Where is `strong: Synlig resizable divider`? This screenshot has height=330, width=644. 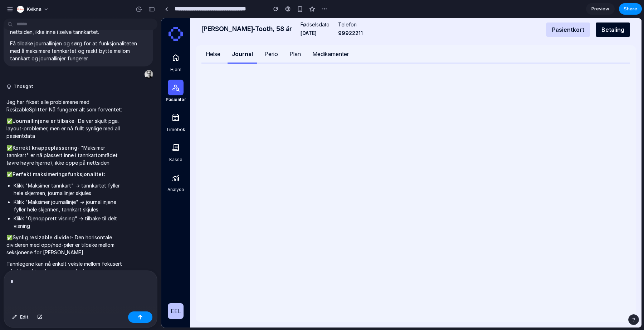
strong: Synlig resizable divider is located at coordinates (42, 237).